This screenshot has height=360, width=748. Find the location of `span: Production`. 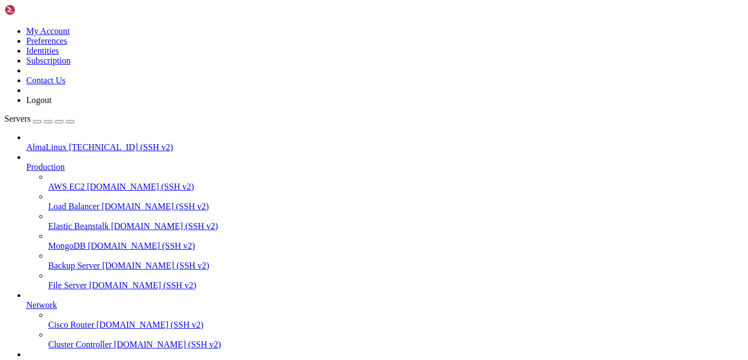

span: Production is located at coordinates (45, 166).